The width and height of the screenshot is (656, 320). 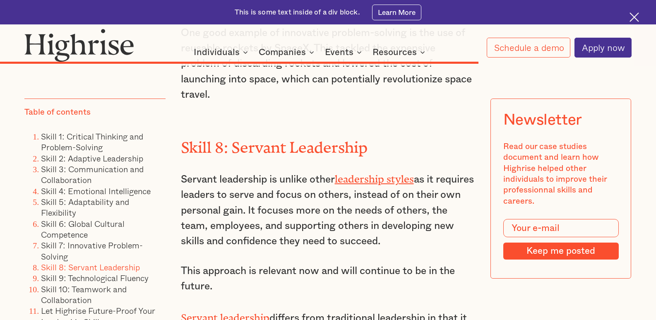 I want to click on p: This approach is relevant now and will continue to be in the future., so click(x=328, y=278).